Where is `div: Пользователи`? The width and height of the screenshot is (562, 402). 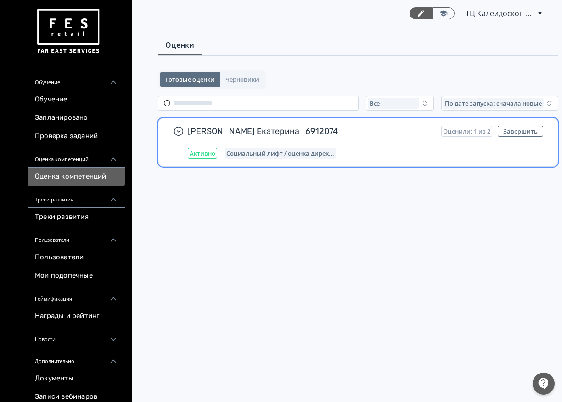 div: Пользователи is located at coordinates (76, 237).